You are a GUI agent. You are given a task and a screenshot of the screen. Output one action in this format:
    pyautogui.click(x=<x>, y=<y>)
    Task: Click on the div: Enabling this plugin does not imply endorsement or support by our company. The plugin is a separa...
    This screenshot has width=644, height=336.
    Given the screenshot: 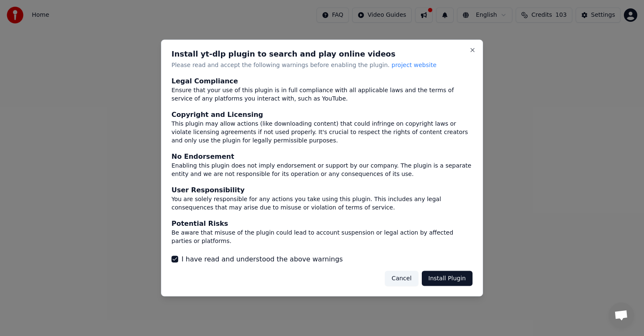 What is the action you would take?
    pyautogui.click(x=322, y=170)
    